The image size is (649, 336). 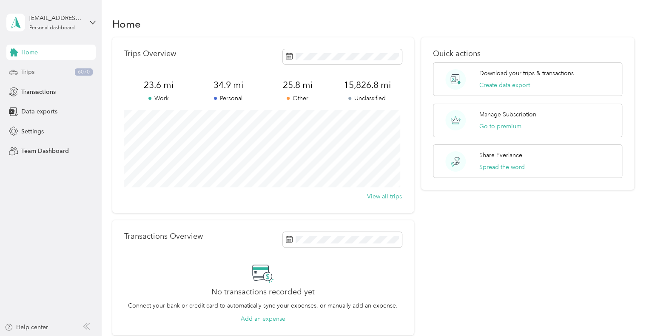 I want to click on p: Connect your bank or credit card to automatically sync your expenses, or manually add an expense., so click(x=263, y=306).